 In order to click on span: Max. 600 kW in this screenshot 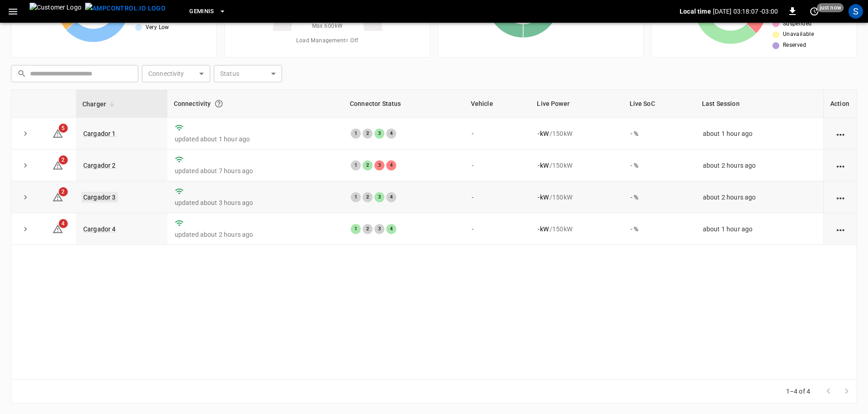, I will do `click(328, 26)`.